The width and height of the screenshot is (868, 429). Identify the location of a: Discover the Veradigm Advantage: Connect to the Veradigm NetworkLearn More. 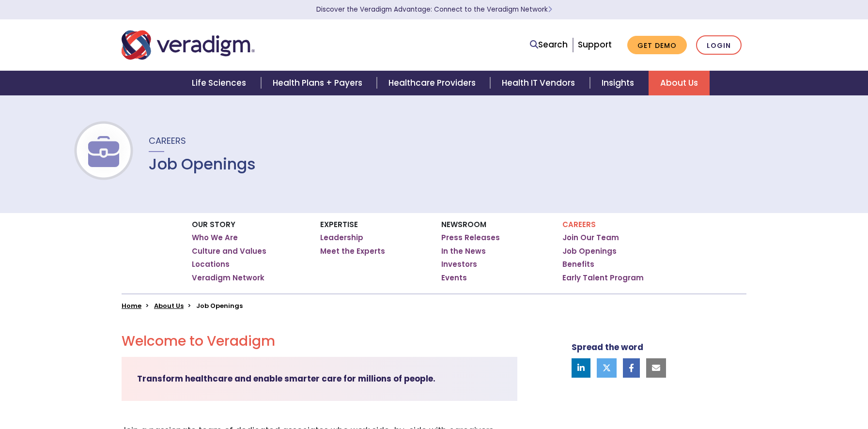
(434, 10).